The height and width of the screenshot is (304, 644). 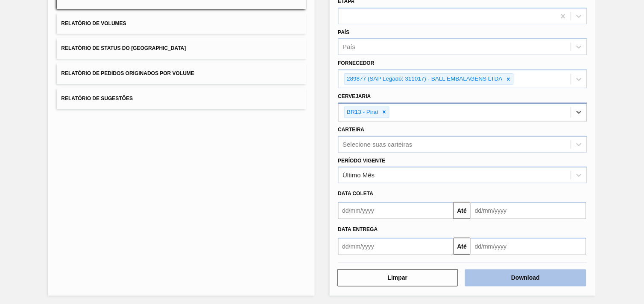 I want to click on div: País, so click(x=349, y=46).